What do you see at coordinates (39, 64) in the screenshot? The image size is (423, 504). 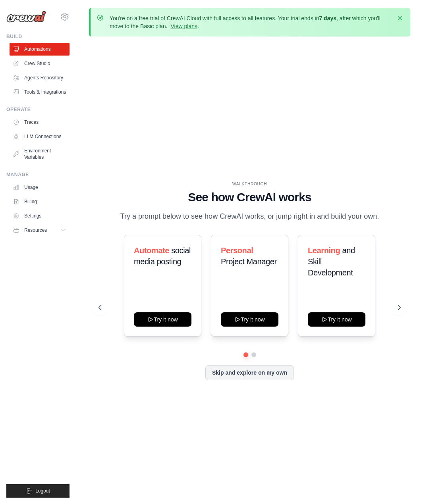 I see `a: Crew Studio` at bounding box center [39, 64].